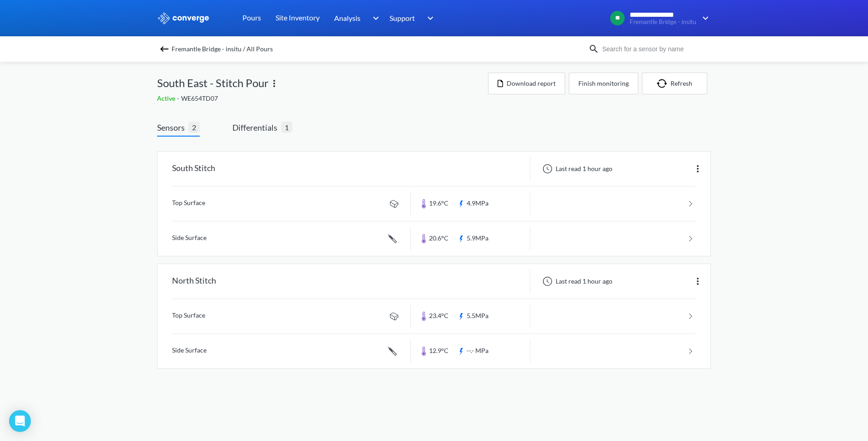  What do you see at coordinates (674, 83) in the screenshot?
I see `button: Refresh` at bounding box center [674, 83].